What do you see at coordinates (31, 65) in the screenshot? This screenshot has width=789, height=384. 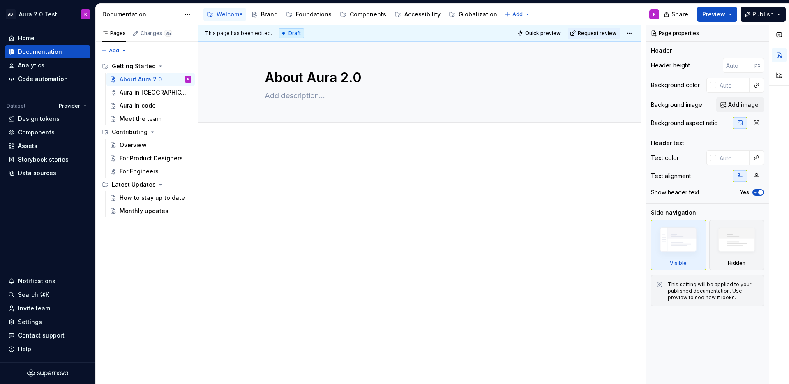 I see `div: Analytics` at bounding box center [31, 65].